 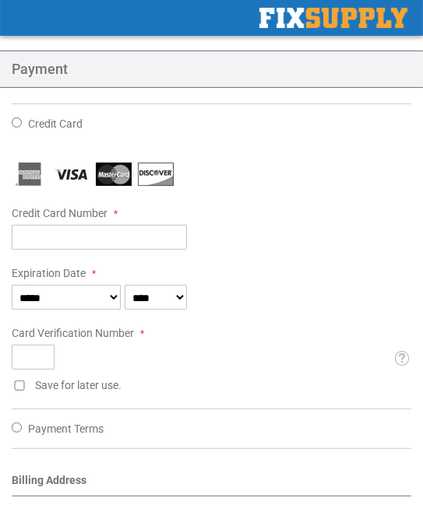 What do you see at coordinates (72, 174) in the screenshot?
I see `img: Visa` at bounding box center [72, 174].